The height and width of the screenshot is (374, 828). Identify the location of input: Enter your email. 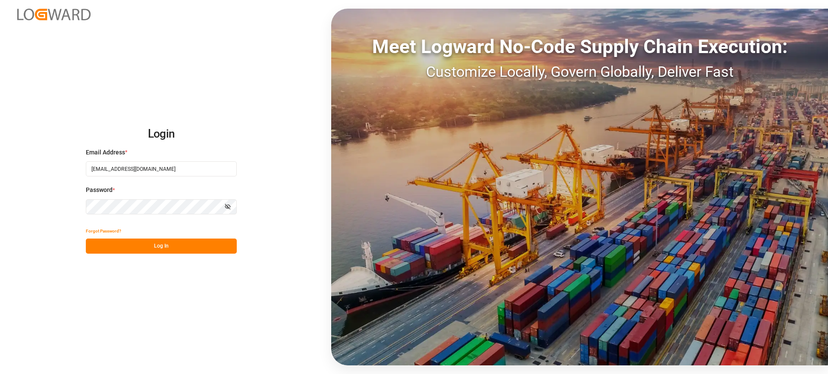
(161, 169).